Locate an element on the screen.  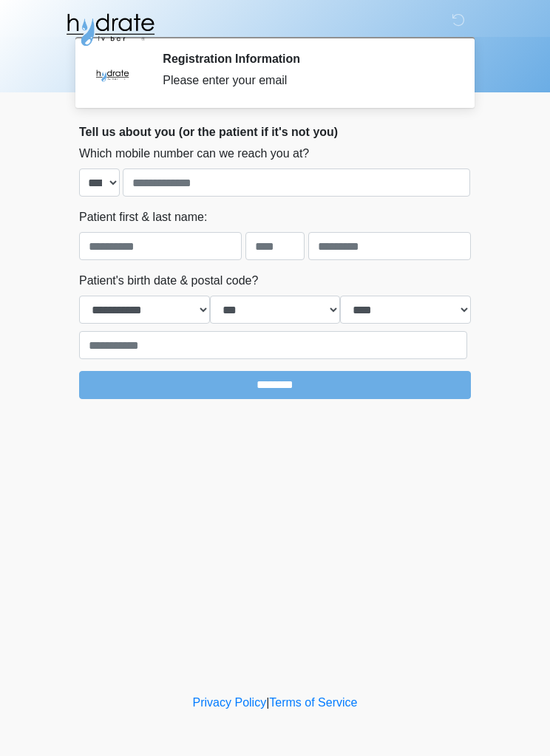
img: Hydrate IV Bar - Glendale Logo is located at coordinates (110, 30).